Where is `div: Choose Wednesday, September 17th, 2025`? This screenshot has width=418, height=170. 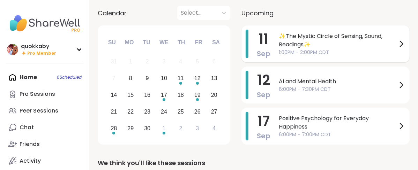
div: Choose Wednesday, September 17th, 2025 is located at coordinates (164, 95).